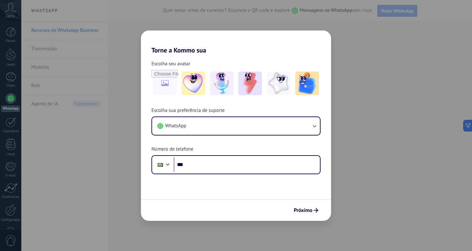 This screenshot has width=472, height=251. I want to click on img: -2.jpeg, so click(222, 83).